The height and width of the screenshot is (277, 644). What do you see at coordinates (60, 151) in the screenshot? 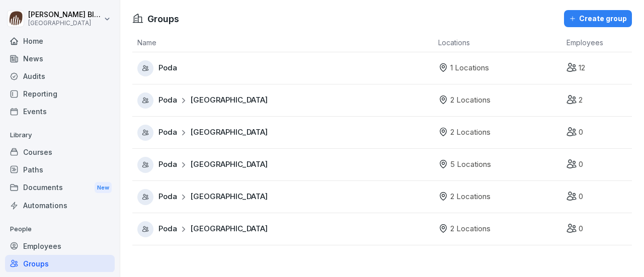
I see `div: Courses` at bounding box center [60, 151].